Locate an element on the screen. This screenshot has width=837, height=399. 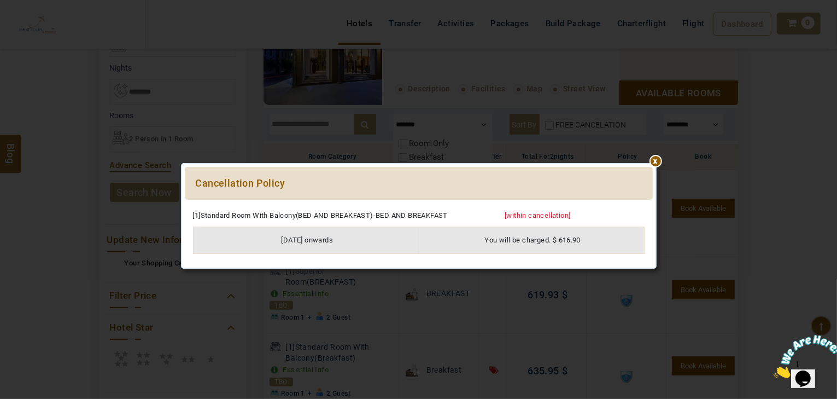
div: [within cancellation] is located at coordinates (574, 215).